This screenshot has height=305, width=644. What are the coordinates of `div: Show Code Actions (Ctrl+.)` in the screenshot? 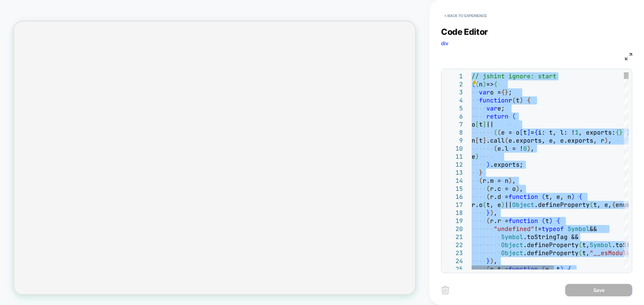 It's located at (474, 83).